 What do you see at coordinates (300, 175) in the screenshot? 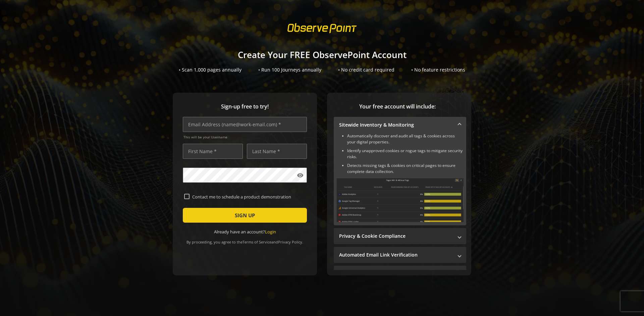
I see `mat-icon: visibility` at bounding box center [300, 175].